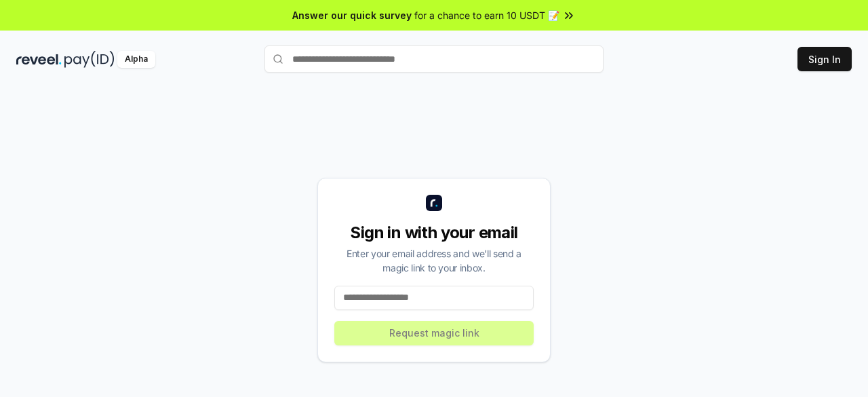 This screenshot has height=397, width=868. Describe the element at coordinates (352, 15) in the screenshot. I see `span: Answer our quick survey` at that location.